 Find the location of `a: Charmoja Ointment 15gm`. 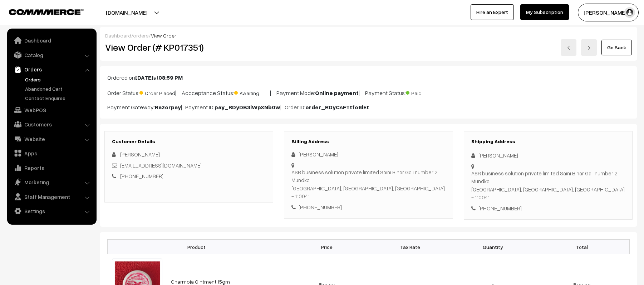

a: Charmoja Ointment 15gm is located at coordinates (200, 281).